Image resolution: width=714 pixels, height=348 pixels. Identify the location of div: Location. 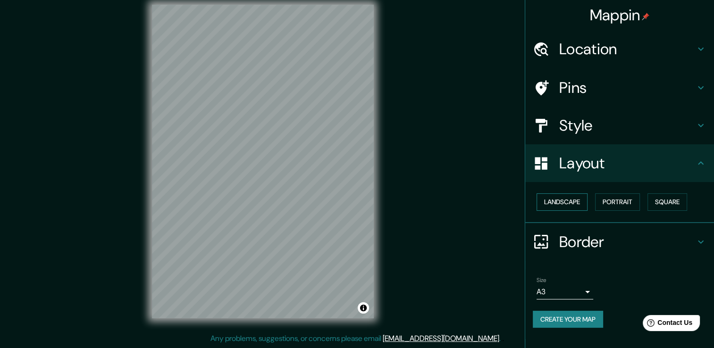
(620, 49).